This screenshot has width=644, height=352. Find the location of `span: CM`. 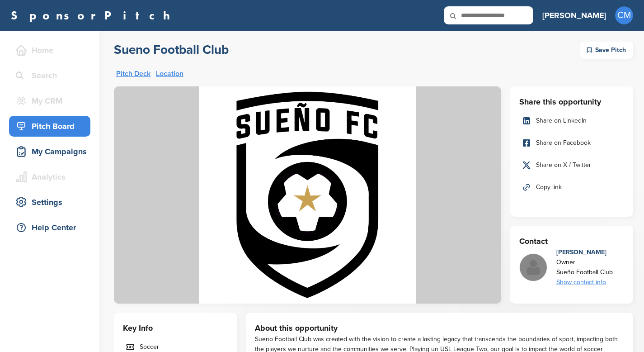

span: CM is located at coordinates (624, 15).